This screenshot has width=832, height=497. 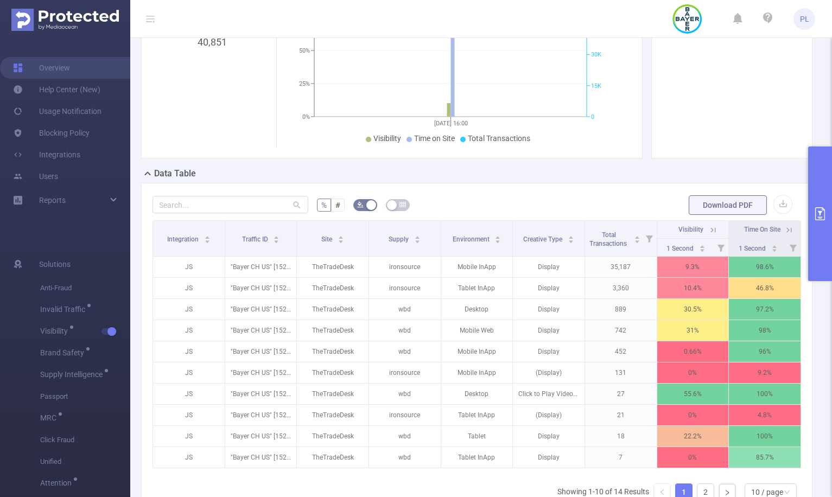 I want to click on p: 31%, so click(x=693, y=331).